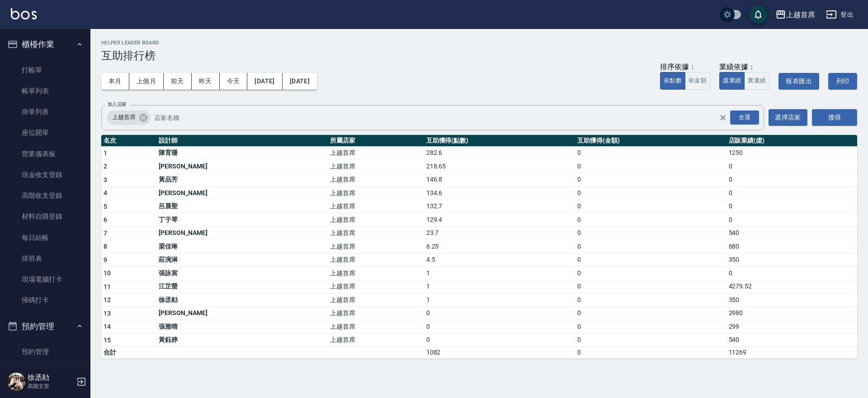  Describe the element at coordinates (499, 167) in the screenshot. I see `td: 218.65` at that location.